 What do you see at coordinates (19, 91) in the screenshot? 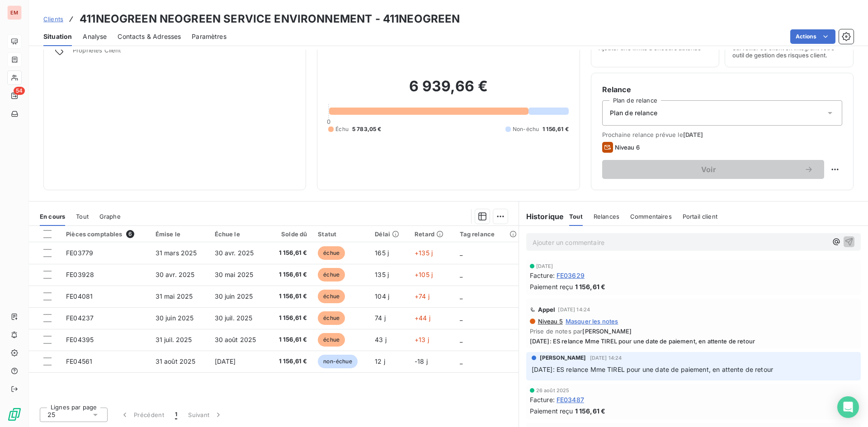
I see `span: 54` at bounding box center [19, 91].